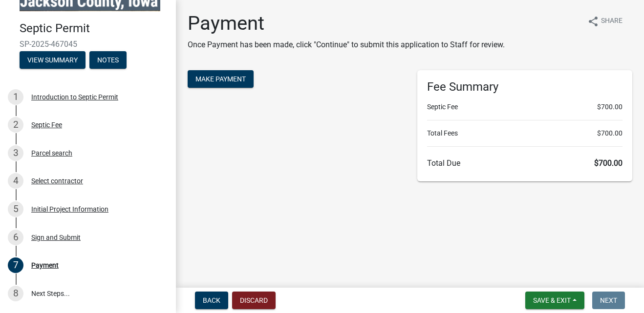 The image size is (644, 313). Describe the element at coordinates (16, 97) in the screenshot. I see `div: 1` at that location.